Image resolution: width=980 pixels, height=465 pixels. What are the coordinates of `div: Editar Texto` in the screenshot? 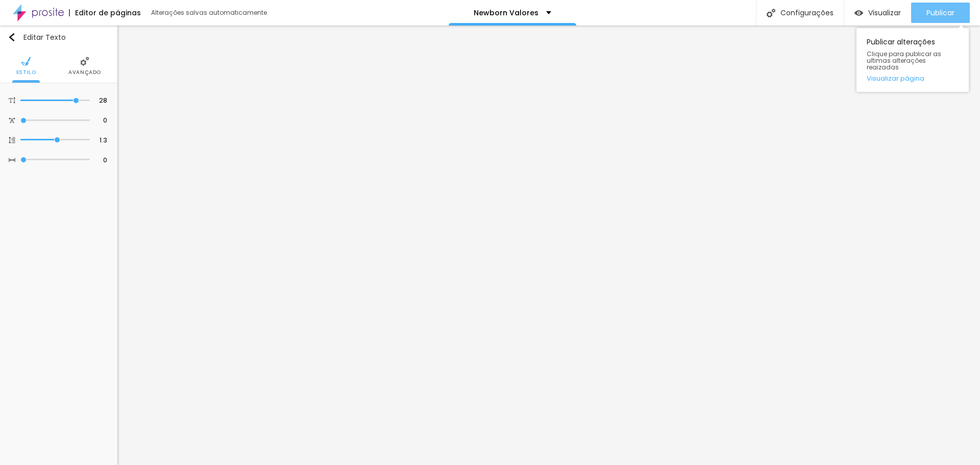 It's located at (37, 37).